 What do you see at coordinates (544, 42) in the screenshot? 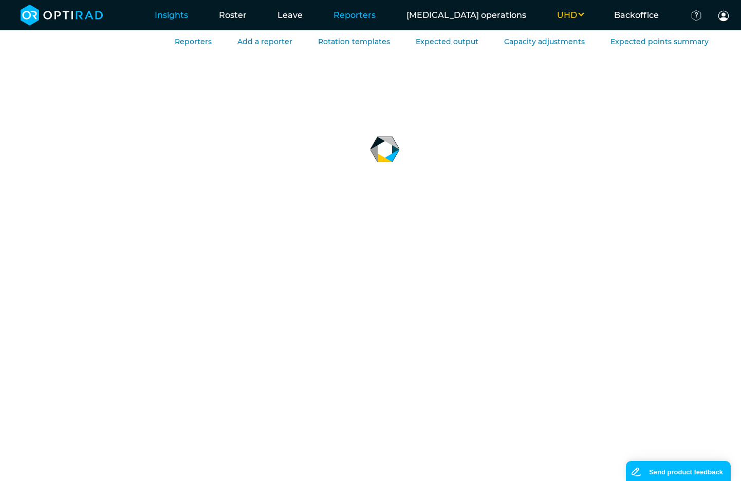
I see `a: Capacity adjustments` at bounding box center [544, 42].